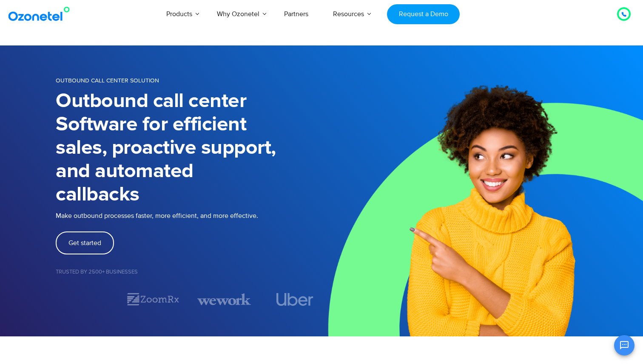 The image size is (643, 364). What do you see at coordinates (295, 300) in the screenshot?
I see `div: 4 / 7` at bounding box center [295, 300].